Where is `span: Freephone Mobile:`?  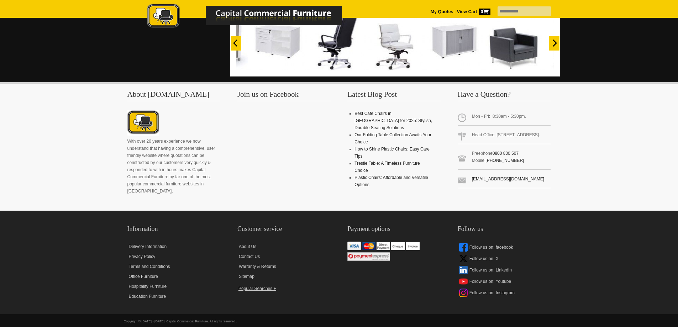
span: Freephone Mobile: is located at coordinates (504, 158).